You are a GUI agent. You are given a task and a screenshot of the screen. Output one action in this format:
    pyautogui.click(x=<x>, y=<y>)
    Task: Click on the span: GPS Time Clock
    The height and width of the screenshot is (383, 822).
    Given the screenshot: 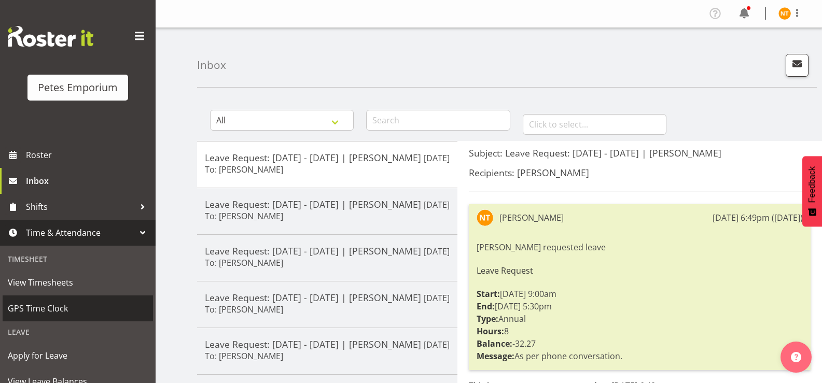 What is the action you would take?
    pyautogui.click(x=78, y=308)
    